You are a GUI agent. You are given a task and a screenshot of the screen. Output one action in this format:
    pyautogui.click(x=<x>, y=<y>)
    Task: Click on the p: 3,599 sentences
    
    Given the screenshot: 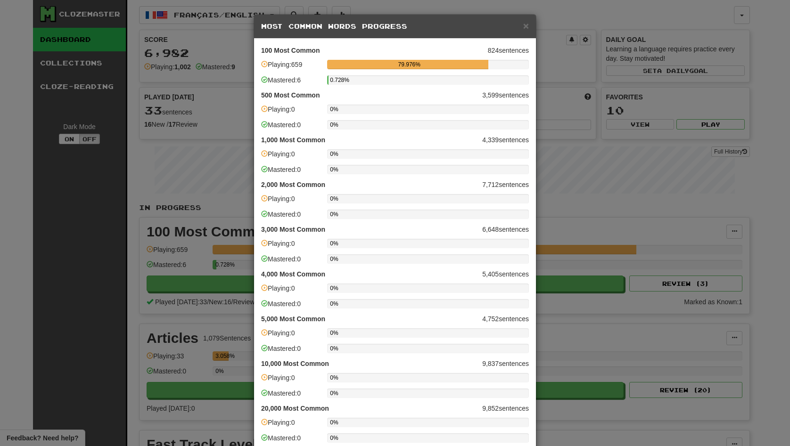 What is the action you would take?
    pyautogui.click(x=395, y=95)
    